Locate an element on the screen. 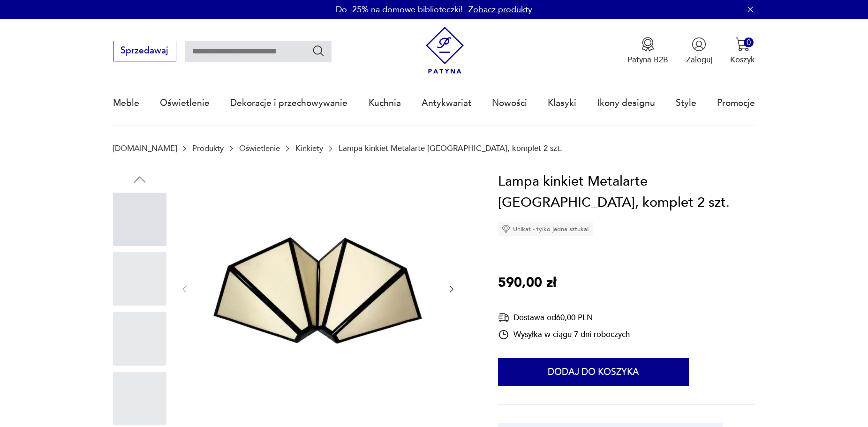  a: Klasyki is located at coordinates (562, 103).